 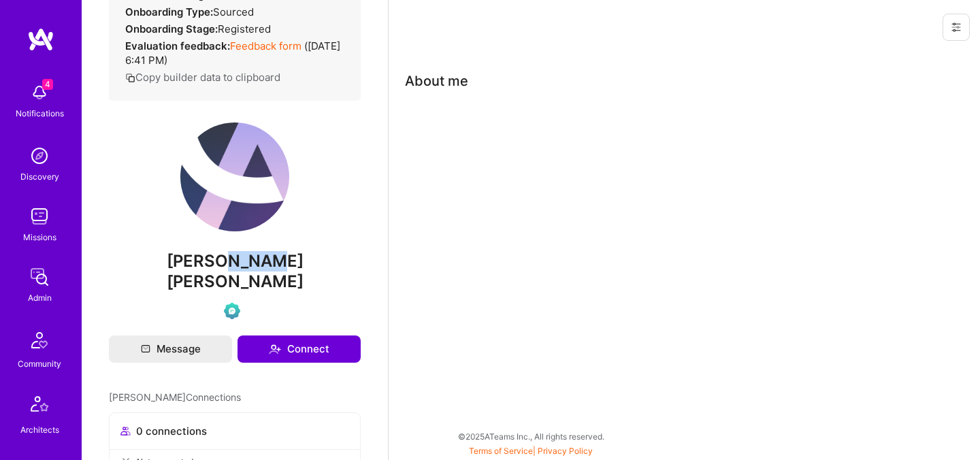 I want to click on span: 0 connections, so click(x=172, y=431).